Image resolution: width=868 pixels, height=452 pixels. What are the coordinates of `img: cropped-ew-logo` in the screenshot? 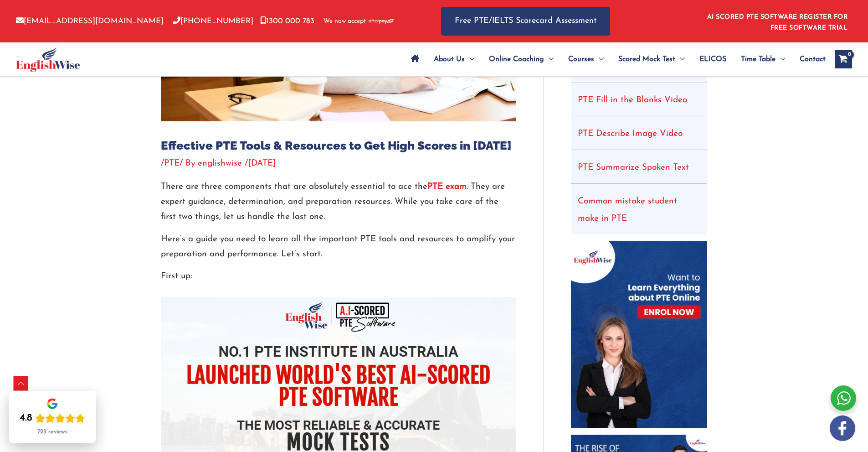 It's located at (48, 59).